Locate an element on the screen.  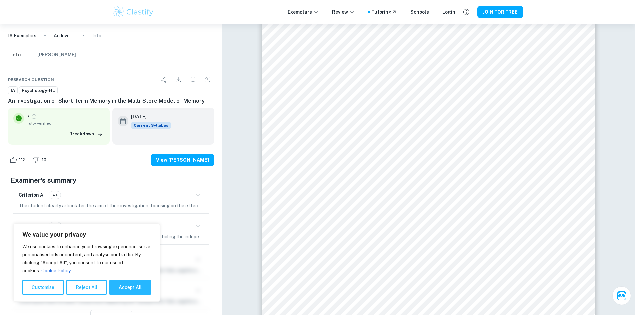
div: Like is located at coordinates (19, 160).